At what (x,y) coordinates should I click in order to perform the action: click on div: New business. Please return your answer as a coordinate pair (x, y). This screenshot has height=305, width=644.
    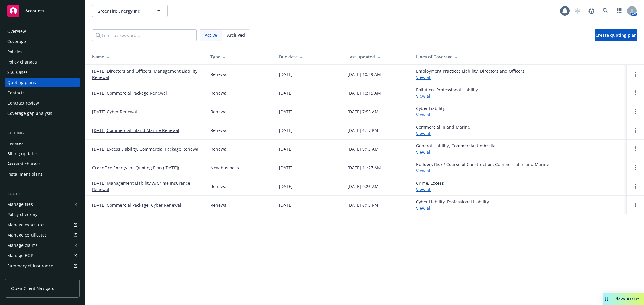
    Looking at the image, I should click on (225, 168).